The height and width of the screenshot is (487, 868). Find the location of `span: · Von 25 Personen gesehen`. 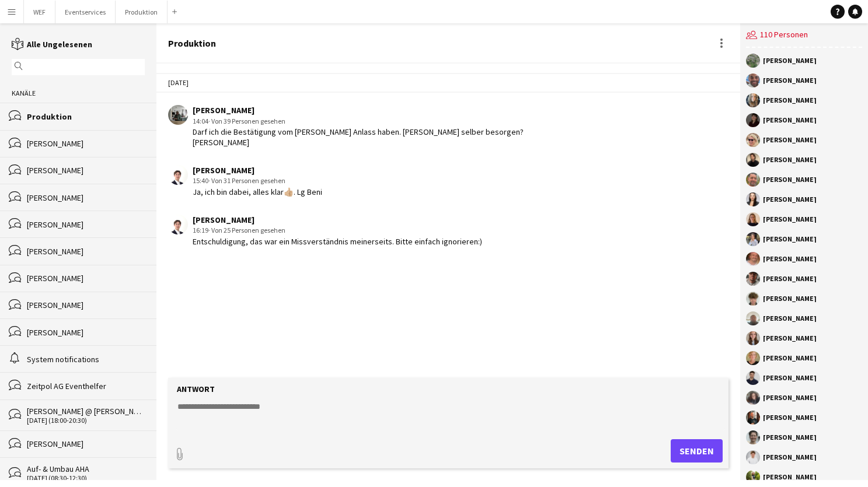

span: · Von 25 Personen gesehen is located at coordinates (246, 230).